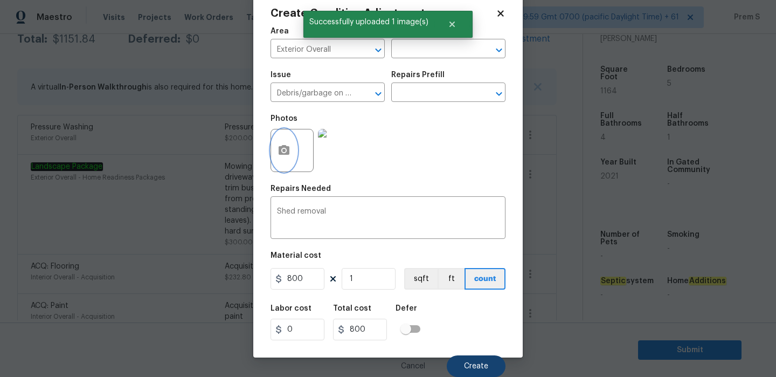 The width and height of the screenshot is (776, 377). What do you see at coordinates (280, 31) in the screenshot?
I see `h5: Area` at bounding box center [280, 31].